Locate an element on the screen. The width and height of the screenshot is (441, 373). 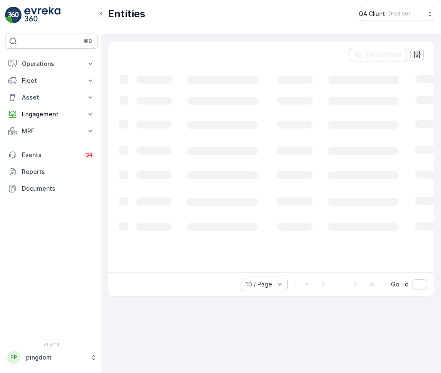
p: QA Client is located at coordinates (371, 14).